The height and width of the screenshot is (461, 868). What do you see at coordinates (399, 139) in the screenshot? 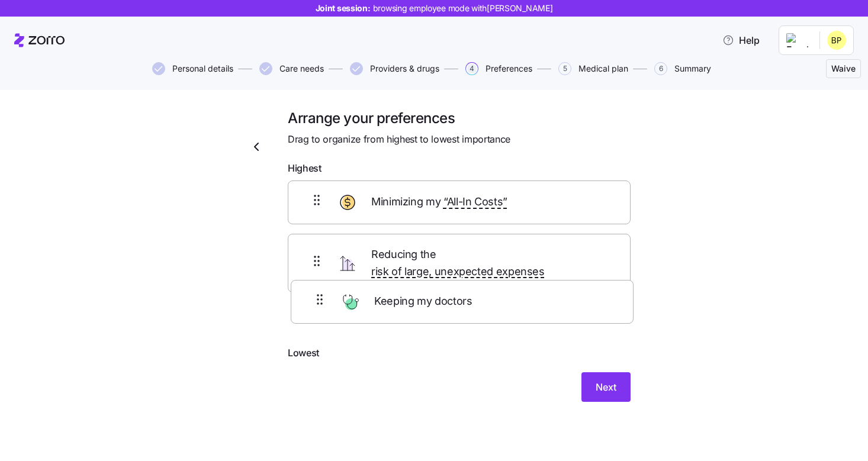
I see `span: Drag to organize from highest to lowest importance` at bounding box center [399, 139].